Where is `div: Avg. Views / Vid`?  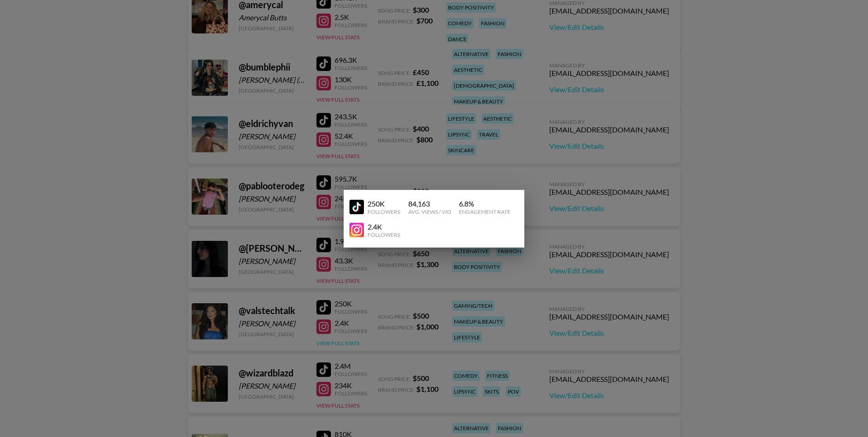 div: Avg. Views / Vid is located at coordinates (429, 212).